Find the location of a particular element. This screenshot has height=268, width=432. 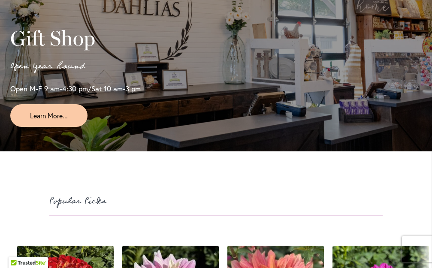

a: Learn More... is located at coordinates (49, 115).